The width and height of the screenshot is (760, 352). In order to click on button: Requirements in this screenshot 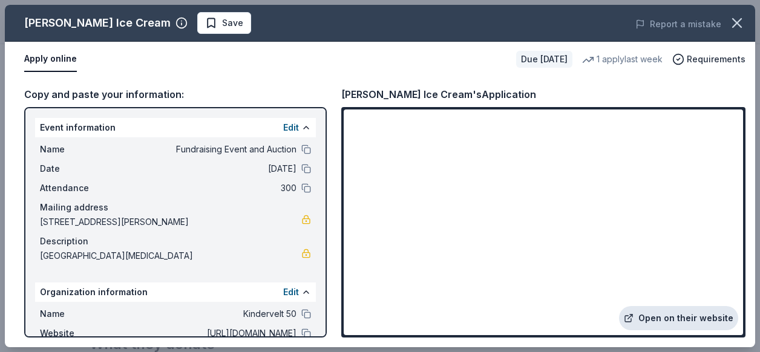, I will do `click(709, 59)`.